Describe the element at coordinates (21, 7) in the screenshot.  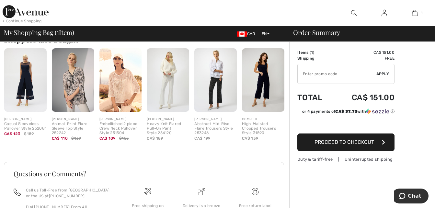
I see `span: Chat` at that location.